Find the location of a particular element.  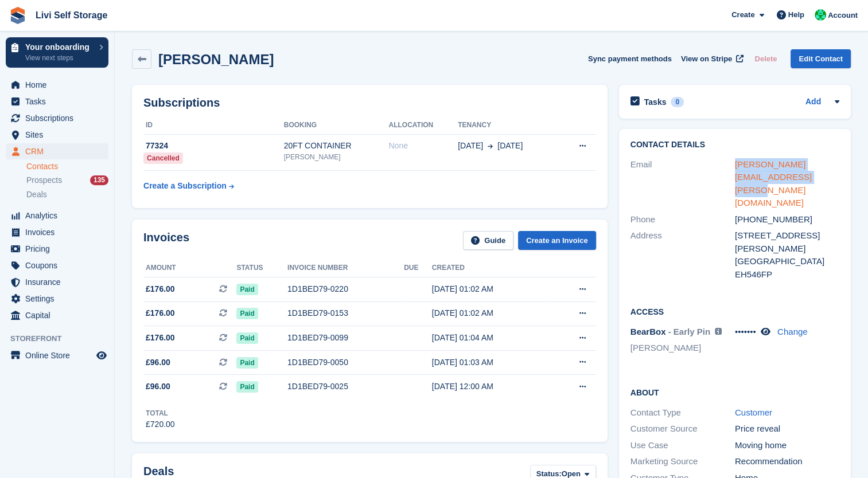

a: Prospects 135 is located at coordinates (67, 180).